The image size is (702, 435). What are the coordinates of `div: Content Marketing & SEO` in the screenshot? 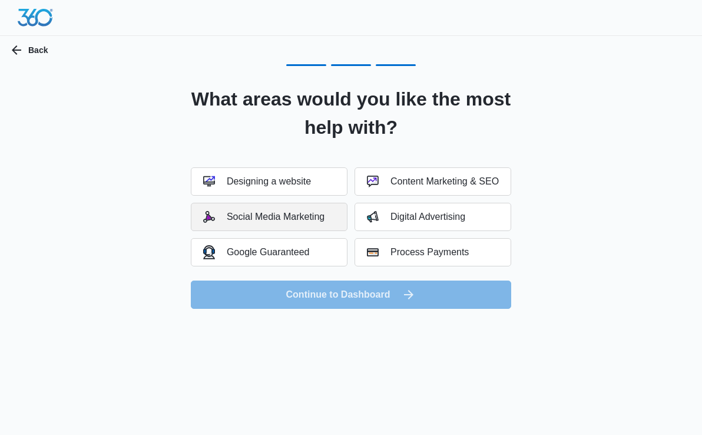 It's located at (433, 181).